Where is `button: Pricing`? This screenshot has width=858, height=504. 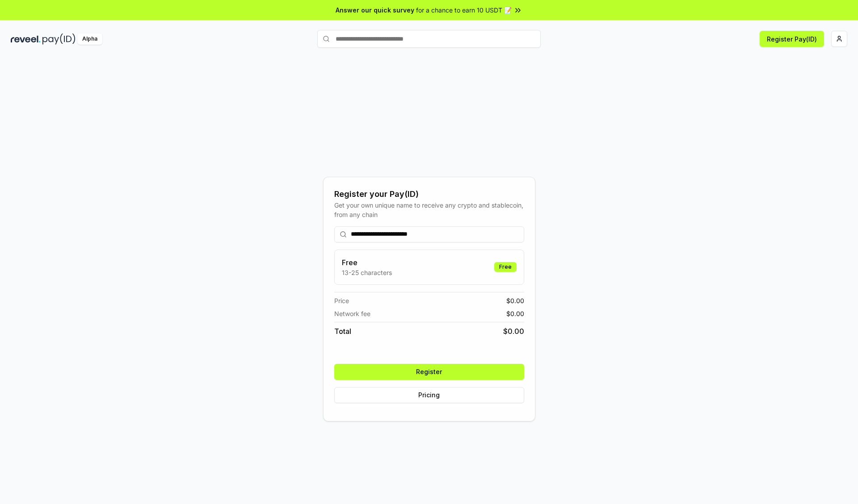 button: Pricing is located at coordinates (429, 395).